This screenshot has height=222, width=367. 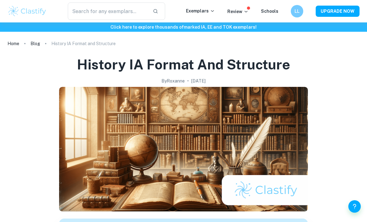 I want to click on h2: By Roxanne, so click(x=173, y=81).